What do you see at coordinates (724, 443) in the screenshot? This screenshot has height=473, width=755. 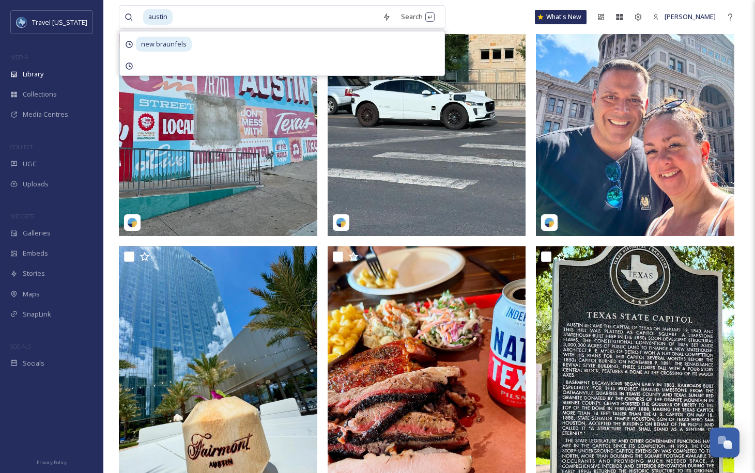 I see `button: Open Chat` at bounding box center [724, 443].